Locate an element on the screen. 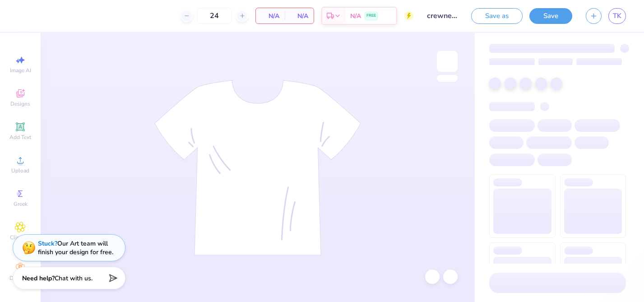 The height and width of the screenshot is (302, 644). span: Designs is located at coordinates (20, 104).